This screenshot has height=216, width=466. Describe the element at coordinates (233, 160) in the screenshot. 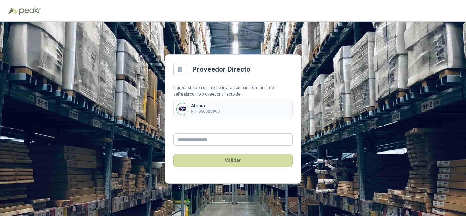

I see `button: Validar` at that location.